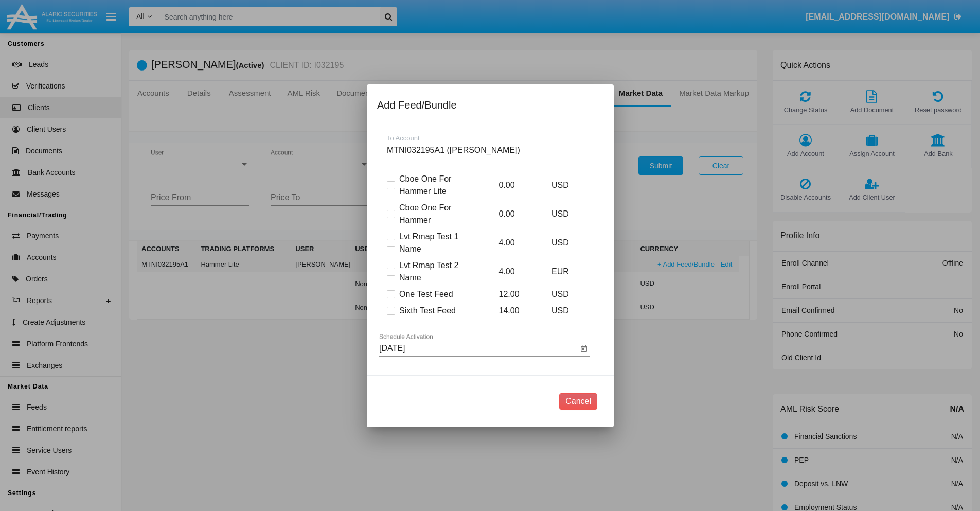 The width and height of the screenshot is (980, 511). What do you see at coordinates (567, 272) in the screenshot?
I see `p: EUR` at bounding box center [567, 272].